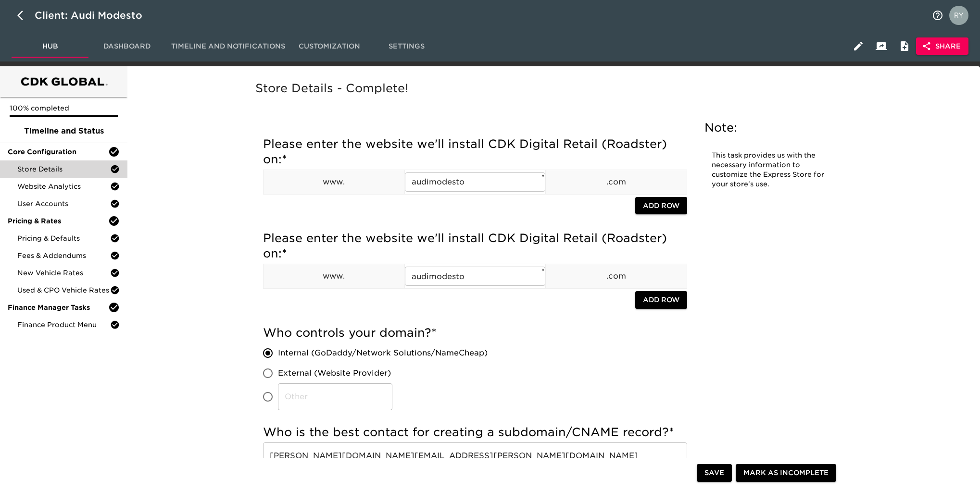 This screenshot has height=489, width=980. Describe the element at coordinates (57, 221) in the screenshot. I see `span: Pricing & Rates` at that location.